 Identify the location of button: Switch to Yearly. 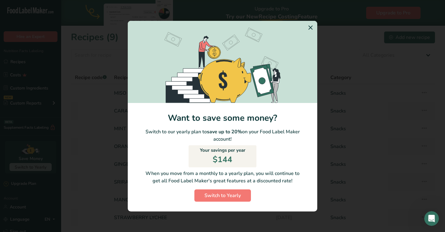
(223, 195).